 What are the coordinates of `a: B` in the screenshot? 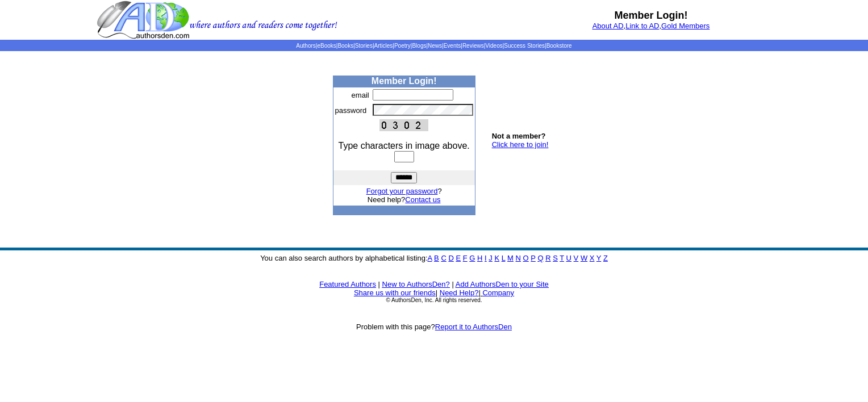 It's located at (436, 258).